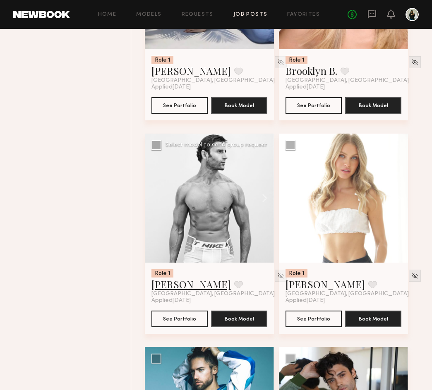 This screenshot has height=390, width=432. I want to click on div: Select model to send group request, so click(216, 145).